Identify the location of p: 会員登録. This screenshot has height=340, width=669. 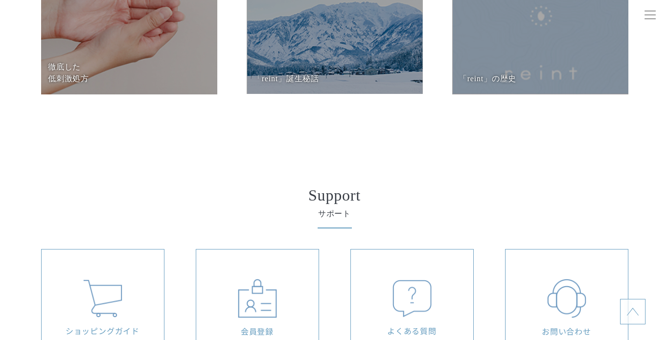
(257, 331).